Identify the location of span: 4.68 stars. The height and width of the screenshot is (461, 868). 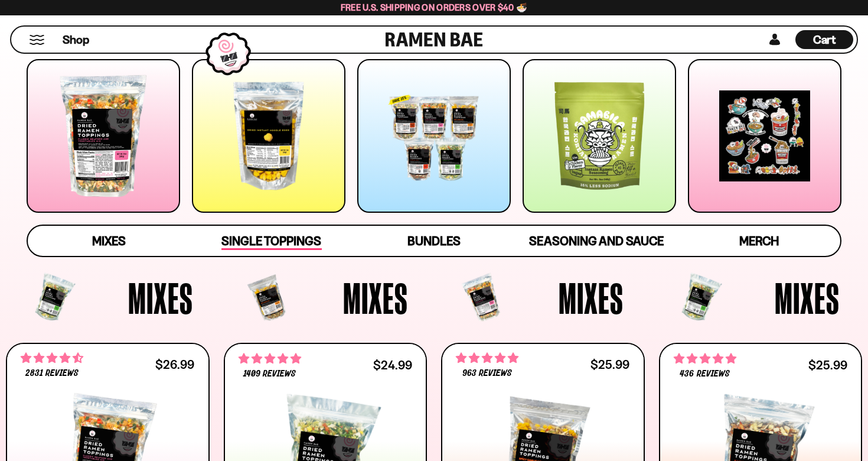
(52, 358).